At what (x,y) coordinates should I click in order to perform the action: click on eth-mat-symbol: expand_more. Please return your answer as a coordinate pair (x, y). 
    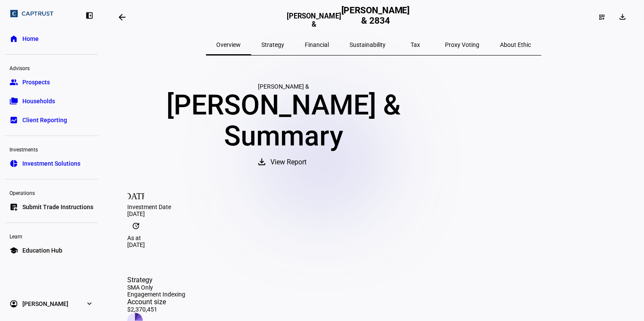
    Looking at the image, I should click on (89, 304).